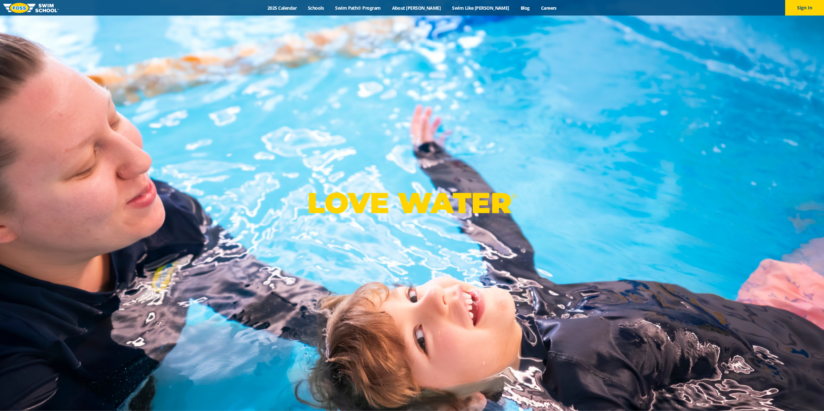 The height and width of the screenshot is (411, 824). Describe the element at coordinates (31, 8) in the screenshot. I see `img: FOSS Swim School Logo` at that location.